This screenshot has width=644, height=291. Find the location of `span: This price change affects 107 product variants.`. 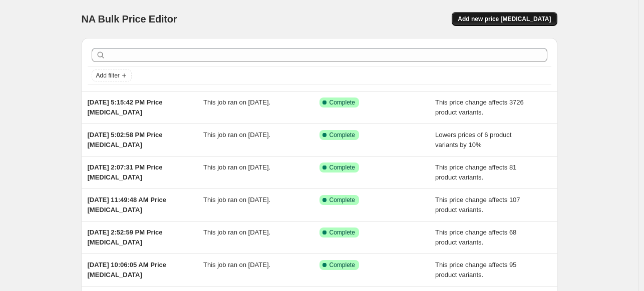

span: This price change affects 107 product variants. is located at coordinates (478, 205).